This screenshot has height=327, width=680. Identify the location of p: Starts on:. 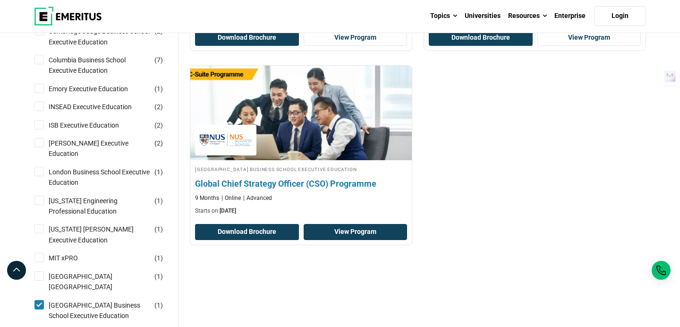
(301, 211).